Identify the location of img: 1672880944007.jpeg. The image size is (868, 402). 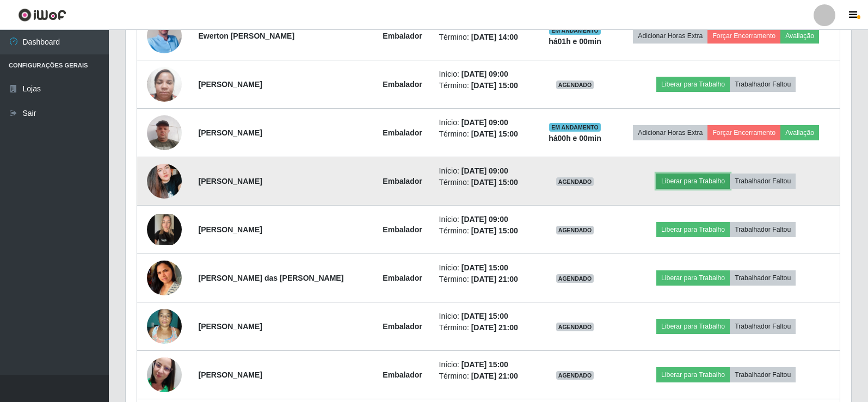
(165, 278).